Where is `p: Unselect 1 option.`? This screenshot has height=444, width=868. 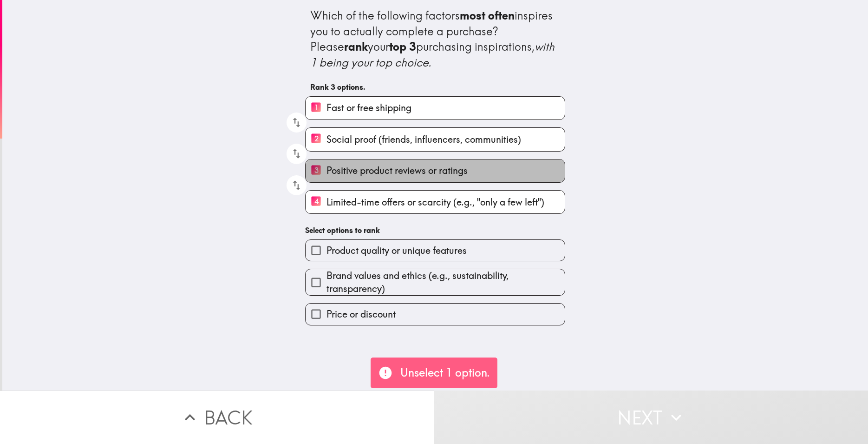 p: Unselect 1 option. is located at coordinates (445, 373).